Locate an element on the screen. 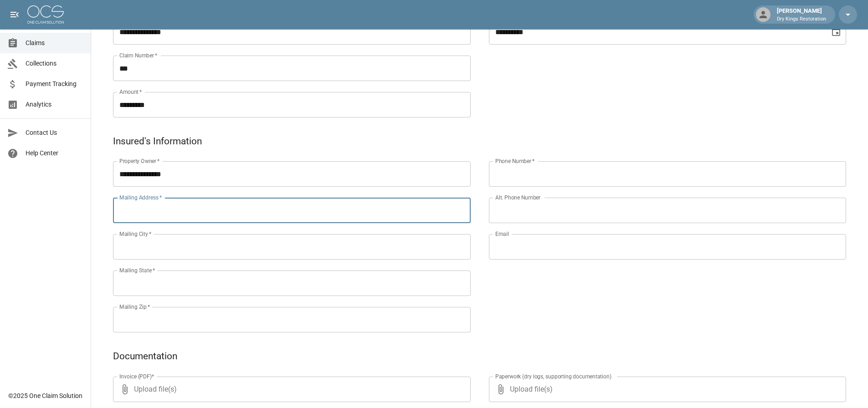 The height and width of the screenshot is (408, 868). span: Payment Tracking is located at coordinates (54, 84).